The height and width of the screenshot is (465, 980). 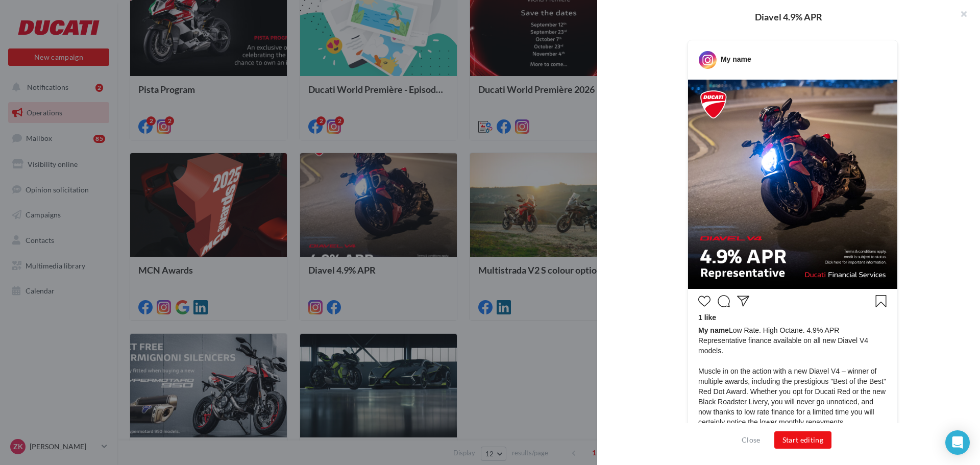 I want to click on span: Low Rate. High Octane. 4.9% APR Representative finance available on all new Diavel V4 models. Mus..., so click(x=793, y=386).